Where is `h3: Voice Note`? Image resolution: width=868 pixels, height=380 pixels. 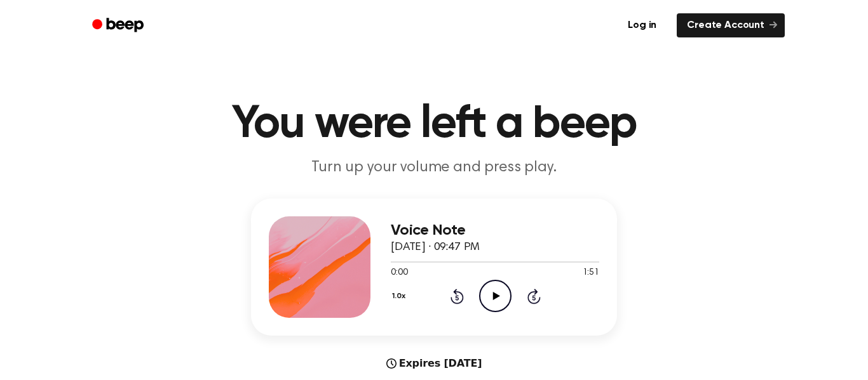
h3: Voice Note is located at coordinates (495, 230).